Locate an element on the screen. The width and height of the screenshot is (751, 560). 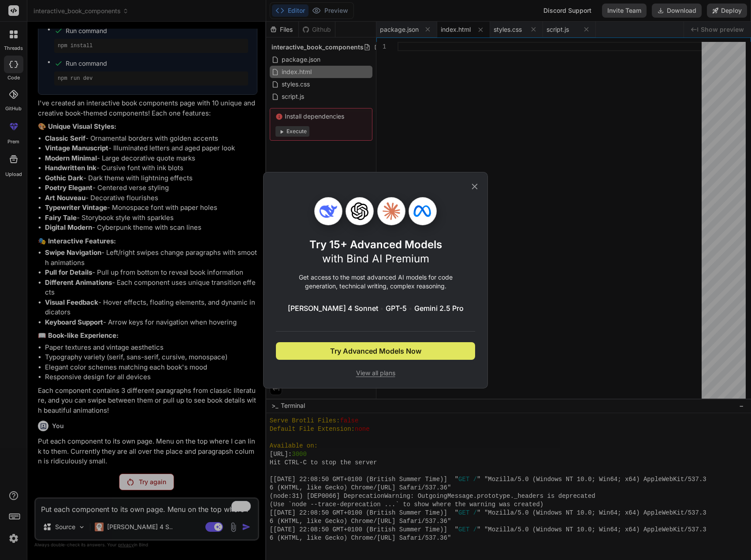
span: View all plans is located at coordinates (376, 373).